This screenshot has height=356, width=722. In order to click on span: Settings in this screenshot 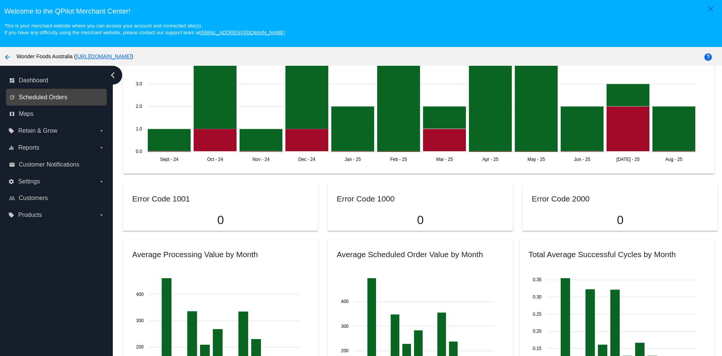, I will do `click(29, 182)`.